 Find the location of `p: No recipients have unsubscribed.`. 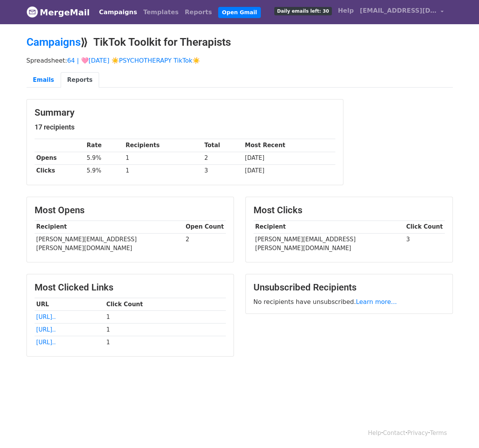

p: No recipients have unsubscribed. is located at coordinates (349, 301).